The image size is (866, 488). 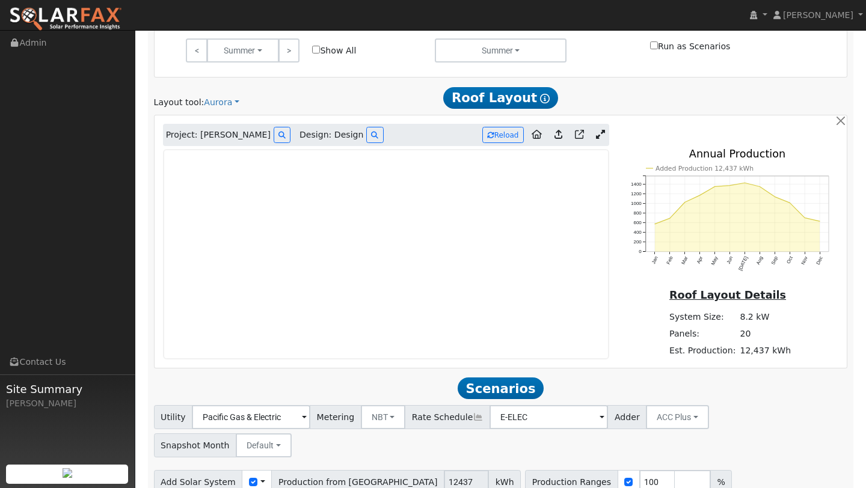 What do you see at coordinates (579, 135) in the screenshot?
I see `a: Open in Aurora` at bounding box center [579, 135].